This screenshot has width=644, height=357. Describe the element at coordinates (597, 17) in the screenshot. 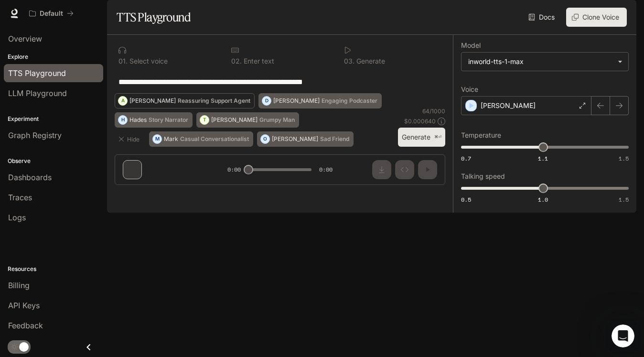

I see `button: Clone Voice` at that location.